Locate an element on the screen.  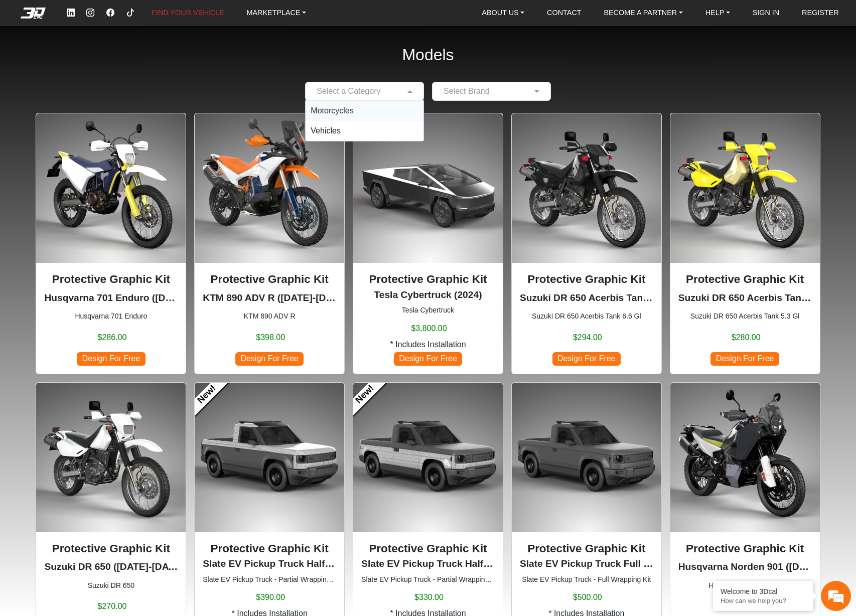
p: Slate EV Pickup Truck Half Top Set (2026) is located at coordinates (269, 564).